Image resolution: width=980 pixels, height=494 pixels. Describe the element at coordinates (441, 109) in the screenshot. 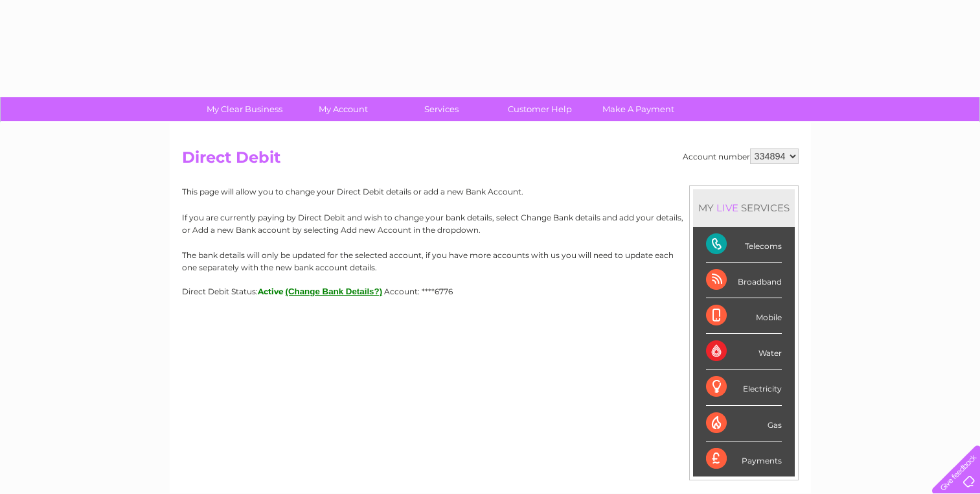

I see `a: Services` at that location.